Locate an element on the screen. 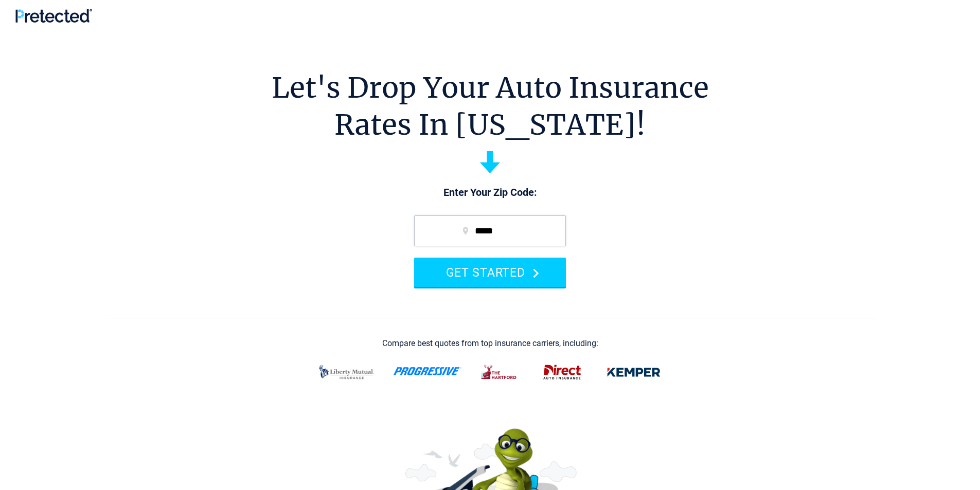 This screenshot has width=980, height=490. input: zip code is located at coordinates (490, 231).